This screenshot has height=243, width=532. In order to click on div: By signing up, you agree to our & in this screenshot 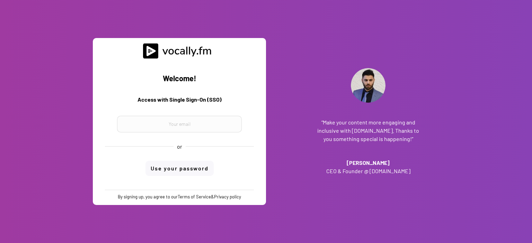, I will do `click(179, 197)`.